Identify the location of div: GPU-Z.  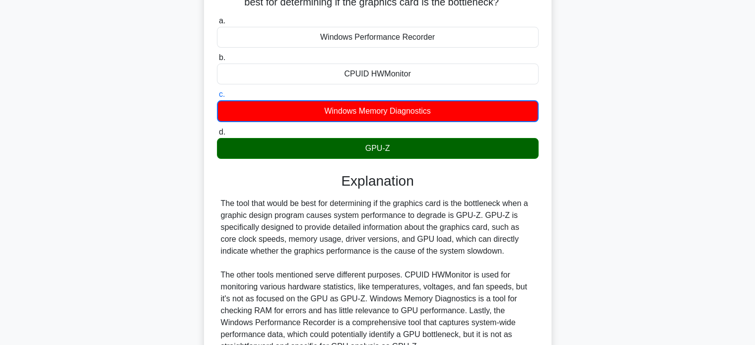
(378, 148).